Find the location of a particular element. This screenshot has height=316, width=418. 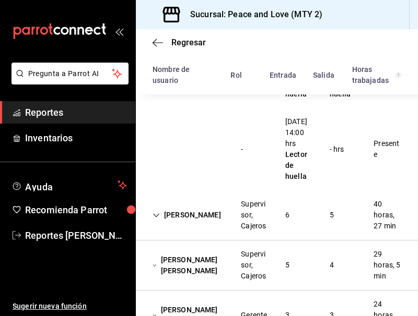

span: Ayuda is located at coordinates (69, 185).